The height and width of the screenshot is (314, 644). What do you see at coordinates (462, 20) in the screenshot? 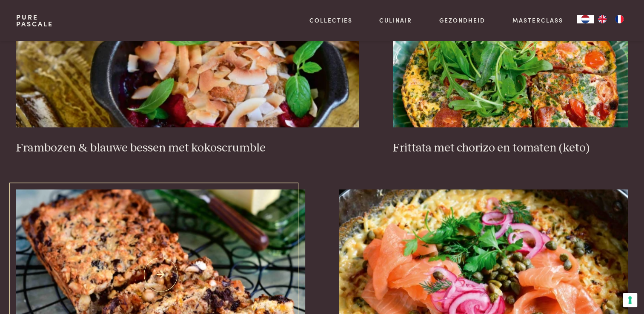
I see `a: Gezondheid` at bounding box center [462, 20].